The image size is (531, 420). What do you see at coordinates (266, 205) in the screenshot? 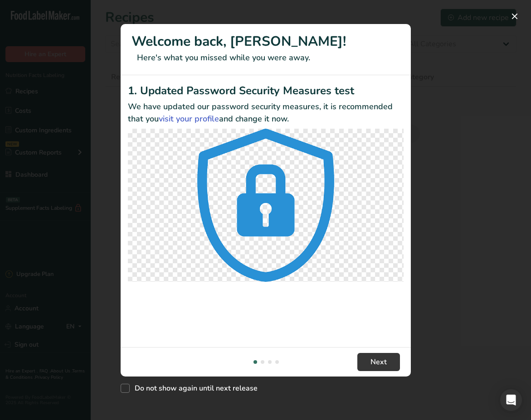
I see `img: Updated Password Security Measures test` at bounding box center [266, 205].